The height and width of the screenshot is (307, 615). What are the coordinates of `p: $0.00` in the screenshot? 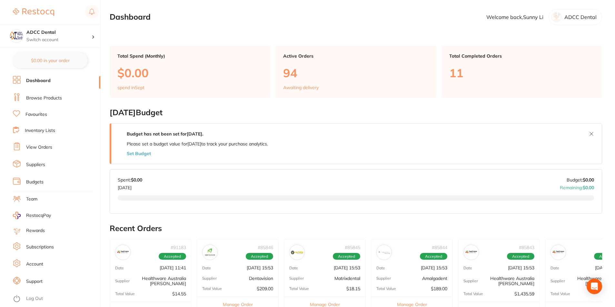 It's located at (190, 73).